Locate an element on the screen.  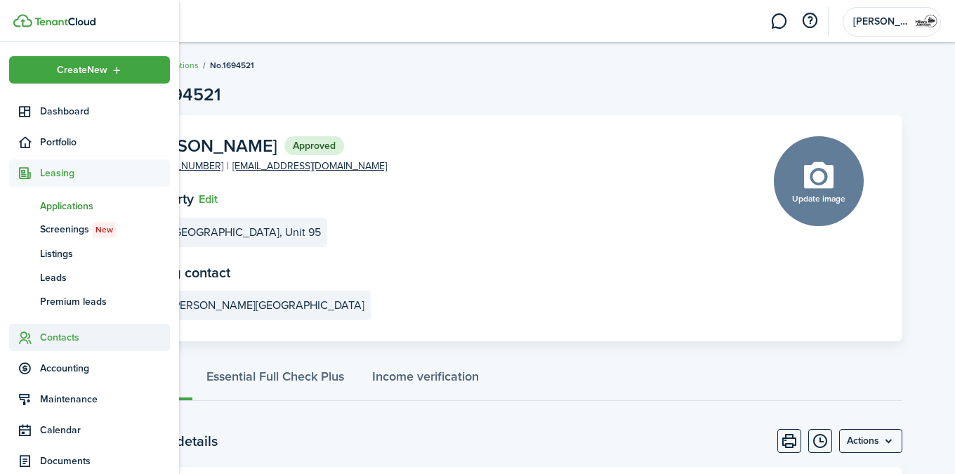
span: Create New is located at coordinates (82, 70).